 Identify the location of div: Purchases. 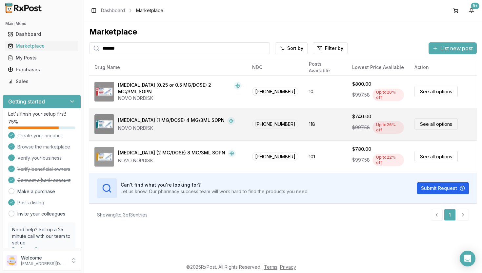
(42, 70).